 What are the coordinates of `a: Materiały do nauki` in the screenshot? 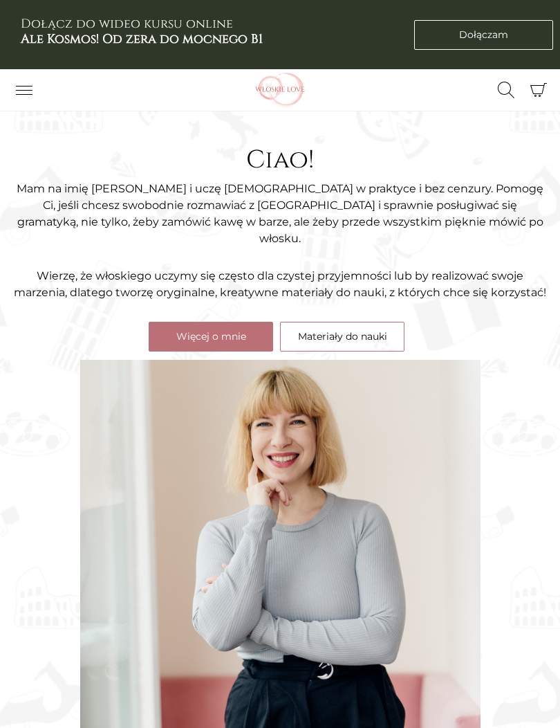 It's located at (342, 336).